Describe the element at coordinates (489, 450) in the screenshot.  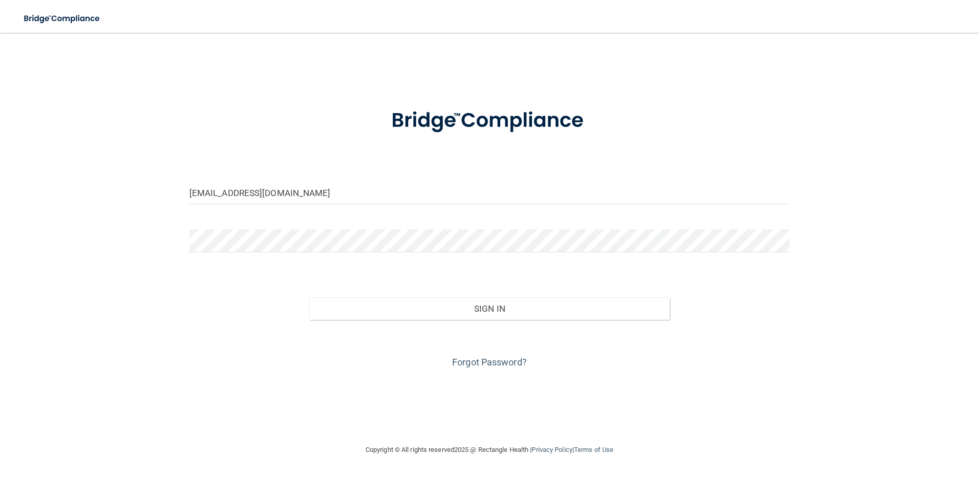
I see `div: Copyright © All rights reserved 2025 @ Rectangle Health | |` at that location.